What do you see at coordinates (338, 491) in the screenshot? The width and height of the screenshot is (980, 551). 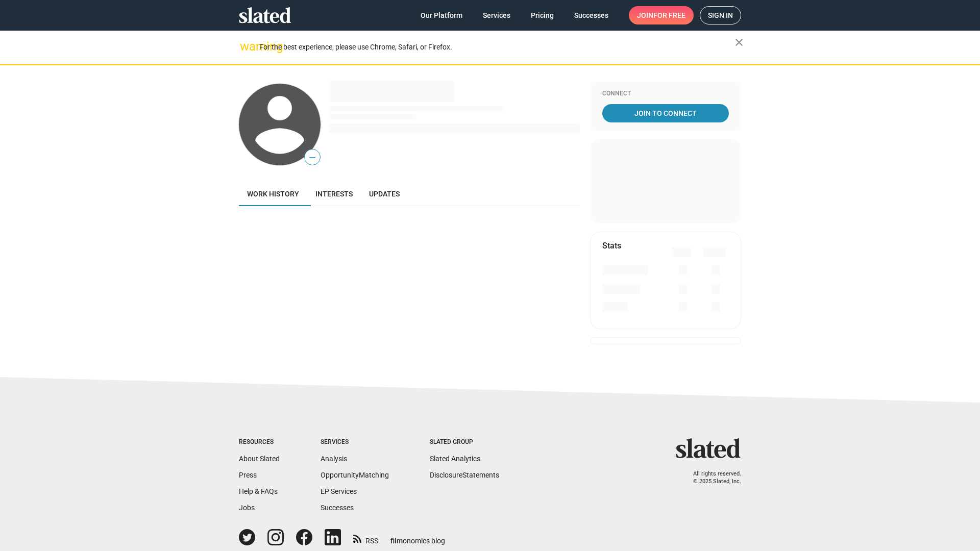 I see `a: EP Services` at bounding box center [338, 491].